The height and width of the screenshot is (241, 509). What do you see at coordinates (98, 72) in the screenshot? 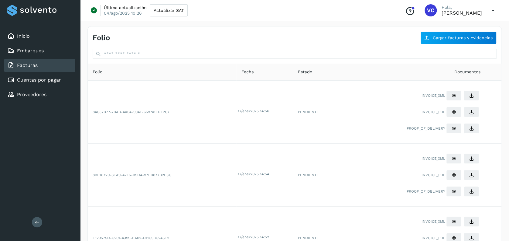
I see `span: Folio` at bounding box center [98, 72].